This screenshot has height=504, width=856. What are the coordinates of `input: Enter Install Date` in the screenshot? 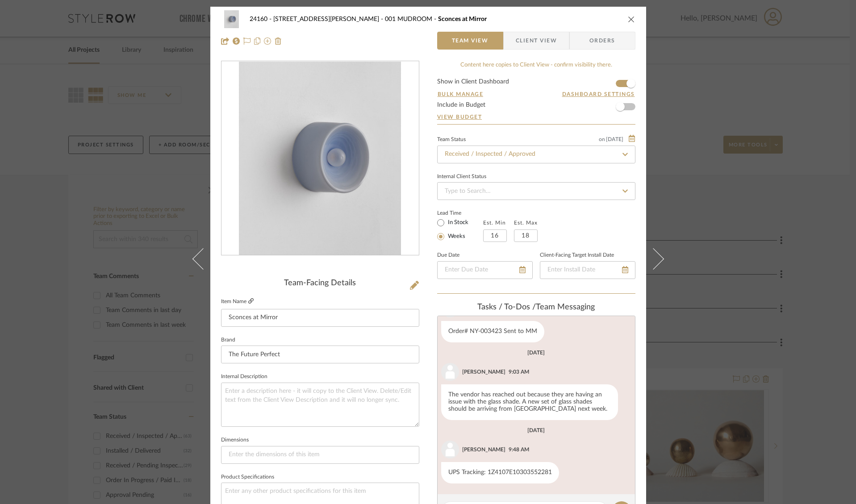 It's located at (588, 270).